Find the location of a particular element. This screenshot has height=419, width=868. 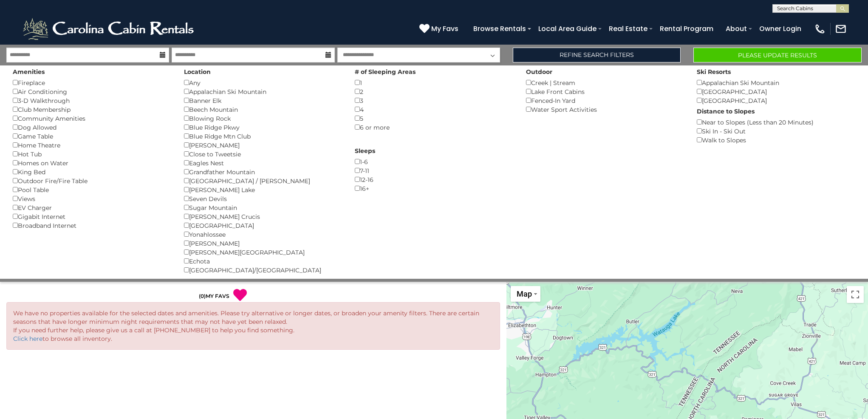

div: 2 is located at coordinates (434, 91).